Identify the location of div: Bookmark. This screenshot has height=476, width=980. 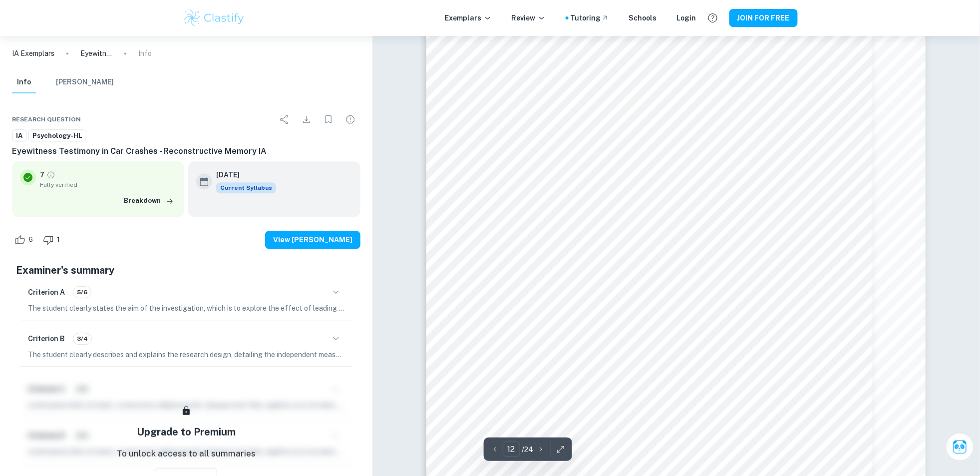
(329, 119).